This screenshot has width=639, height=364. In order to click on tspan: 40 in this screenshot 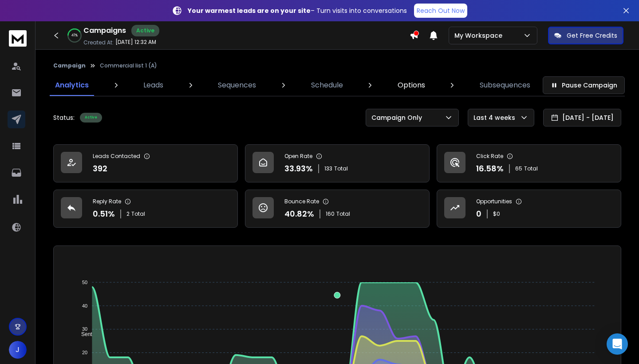, I will do `click(85, 306)`.